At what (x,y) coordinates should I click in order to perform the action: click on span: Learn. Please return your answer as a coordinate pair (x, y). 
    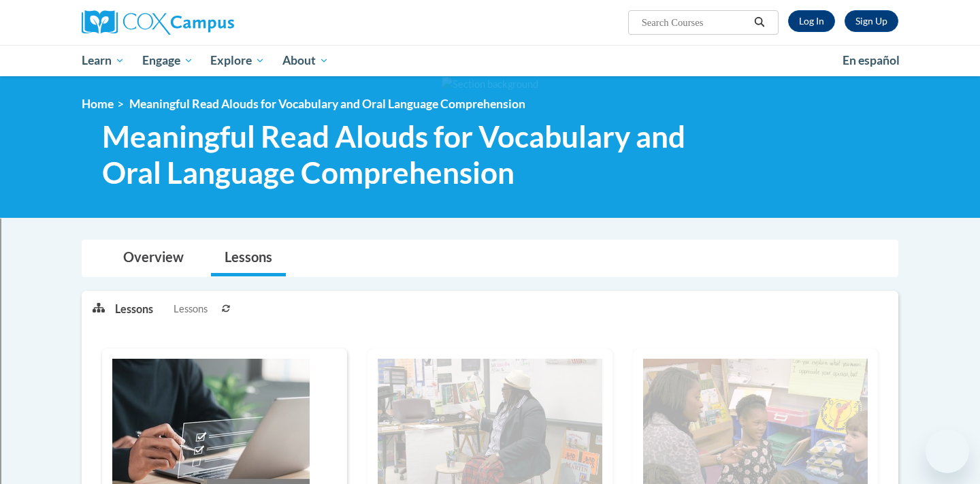
    Looking at the image, I should click on (102, 61).